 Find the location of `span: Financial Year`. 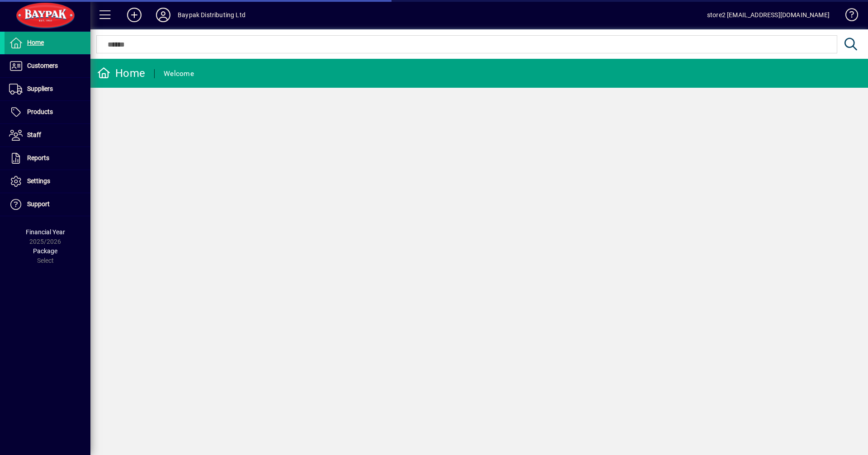

span: Financial Year is located at coordinates (45, 232).